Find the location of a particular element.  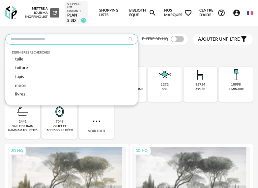

div: 1272 is located at coordinates (165, 84).